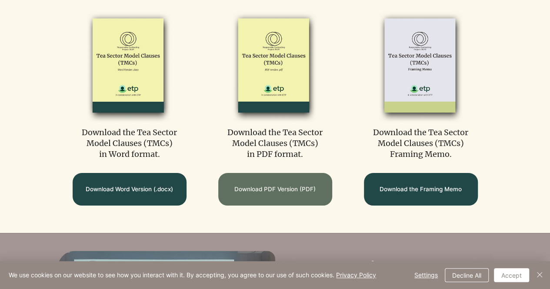 Image resolution: width=550 pixels, height=289 pixels. I want to click on img: TMCS pdf_beige BG.png, so click(275, 66).